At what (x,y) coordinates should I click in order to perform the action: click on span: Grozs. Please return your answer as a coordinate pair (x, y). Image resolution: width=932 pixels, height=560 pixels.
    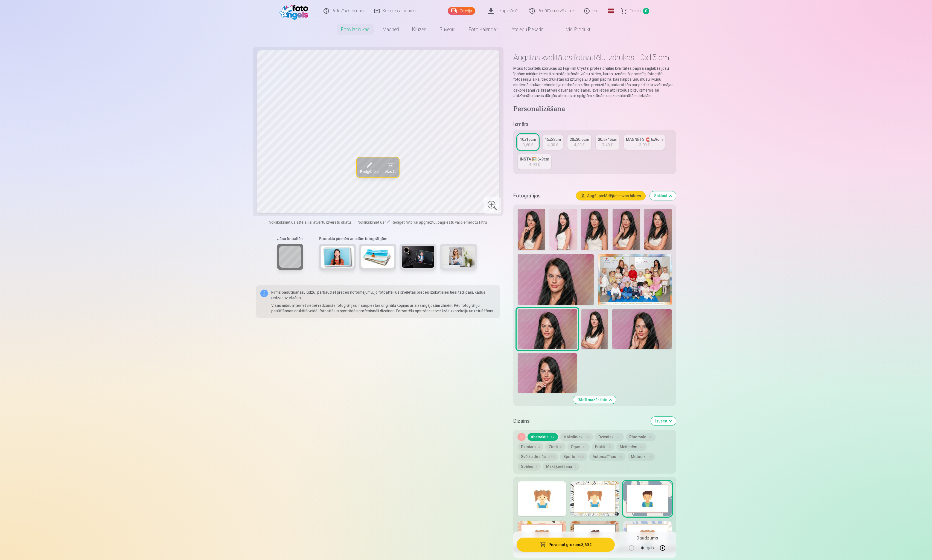
    Looking at the image, I should click on (635, 11).